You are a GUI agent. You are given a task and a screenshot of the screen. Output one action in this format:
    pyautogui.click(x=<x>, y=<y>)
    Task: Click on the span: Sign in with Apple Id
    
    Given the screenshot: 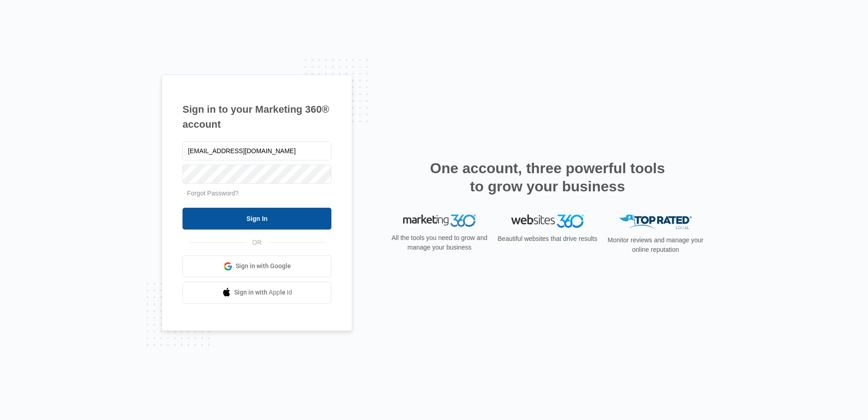 What is the action you would take?
    pyautogui.click(x=263, y=292)
    